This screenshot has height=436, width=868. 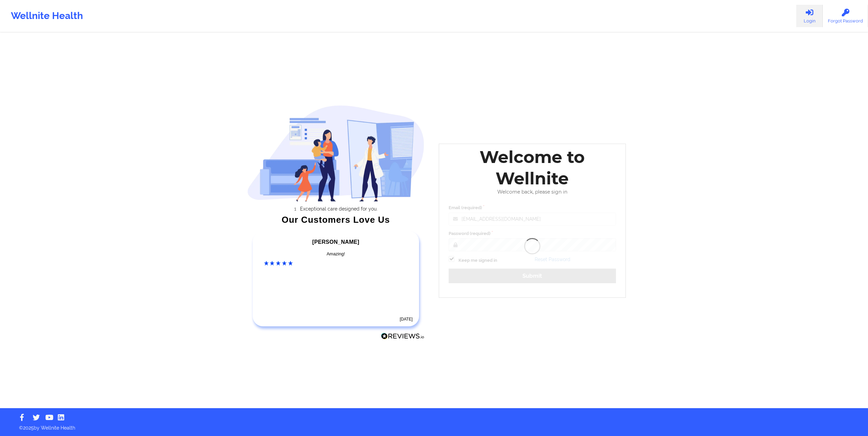 What do you see at coordinates (403, 336) in the screenshot?
I see `img: Reviews.io Logo` at bounding box center [403, 336].